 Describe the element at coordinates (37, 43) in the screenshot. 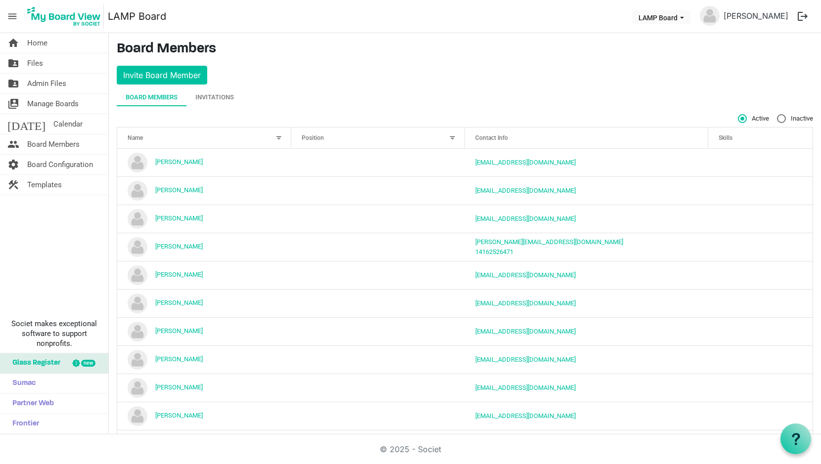

I see `span: Home` at that location.